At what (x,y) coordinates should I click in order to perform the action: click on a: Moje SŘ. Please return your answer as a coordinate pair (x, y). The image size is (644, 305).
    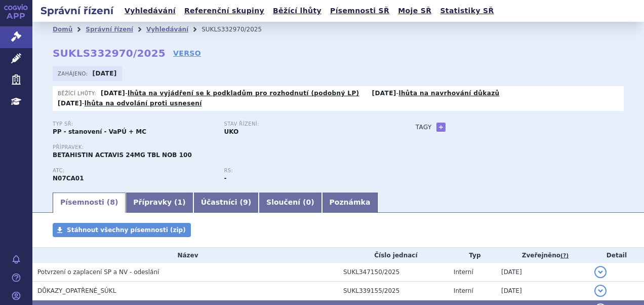
    Looking at the image, I should click on (415, 11).